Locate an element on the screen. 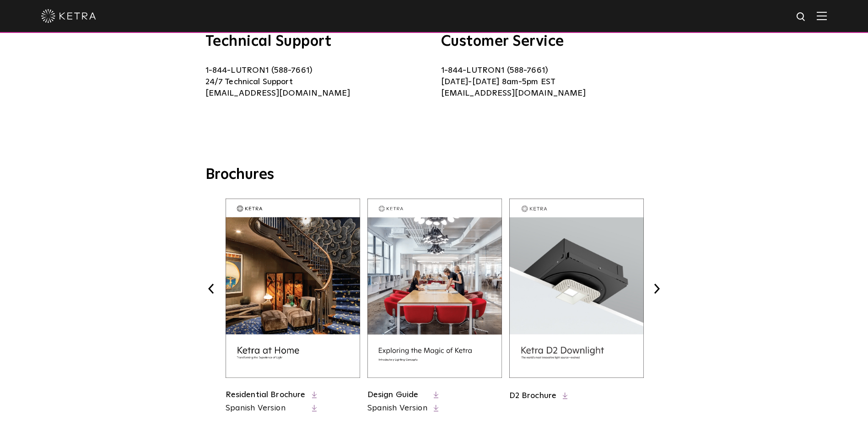  a: Residential Brochure is located at coordinates (265, 395).